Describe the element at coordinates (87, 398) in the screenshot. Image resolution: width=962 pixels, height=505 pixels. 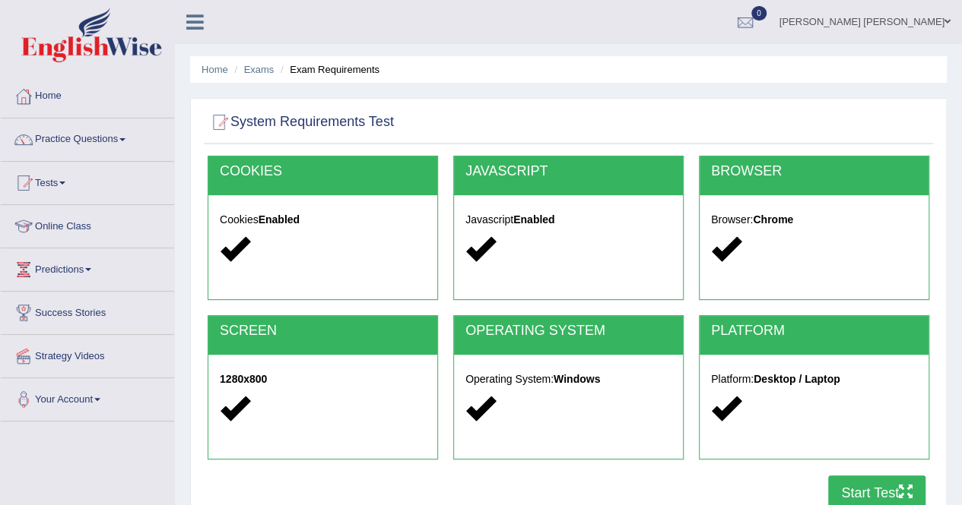
I see `a: Your Account` at that location.